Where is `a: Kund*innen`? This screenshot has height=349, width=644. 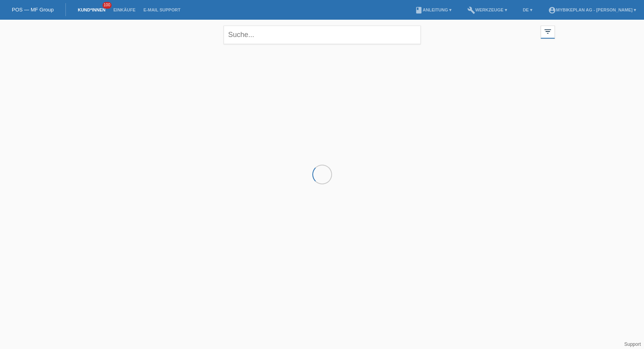
a: Kund*innen is located at coordinates (91, 10).